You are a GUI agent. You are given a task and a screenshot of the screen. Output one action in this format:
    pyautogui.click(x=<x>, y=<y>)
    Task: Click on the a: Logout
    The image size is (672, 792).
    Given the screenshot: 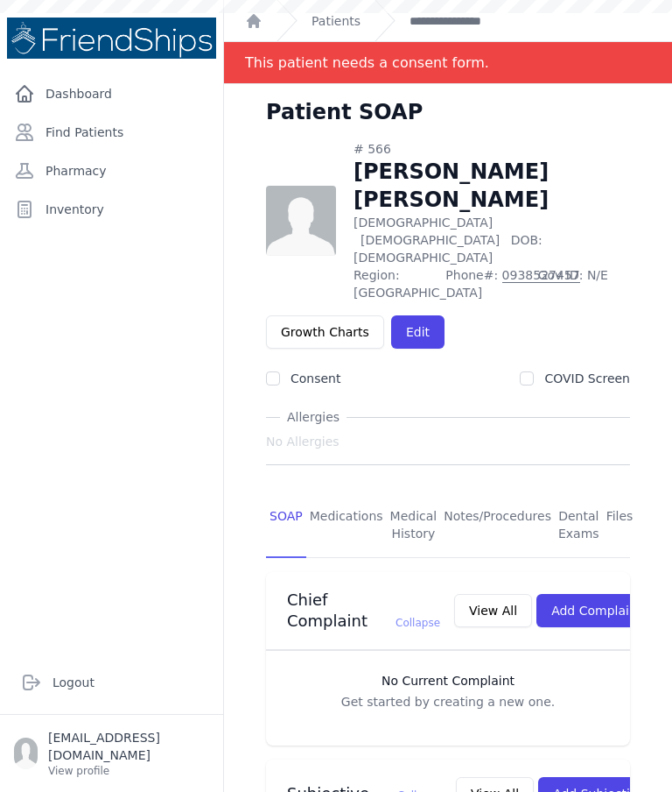 What is the action you would take?
    pyautogui.click(x=111, y=682)
    